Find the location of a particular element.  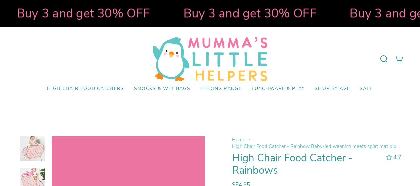

div: 4.68 out of 5.0 stars is located at coordinates (389, 157).